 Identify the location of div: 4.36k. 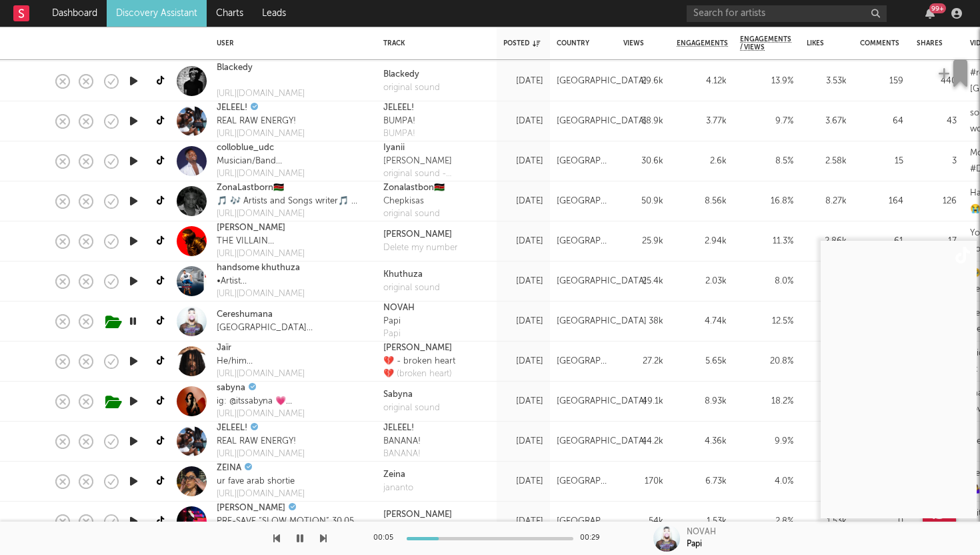
(702, 442).